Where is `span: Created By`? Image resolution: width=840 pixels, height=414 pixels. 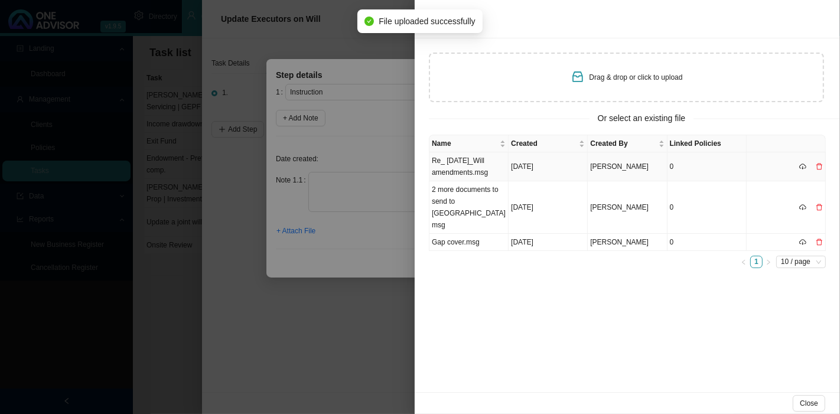 span: Created By is located at coordinates (623, 144).